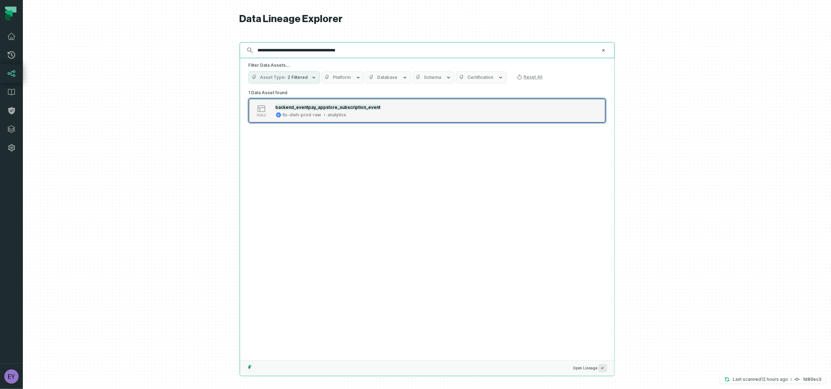  Describe the element at coordinates (343, 77) in the screenshot. I see `button: Platform` at that location.